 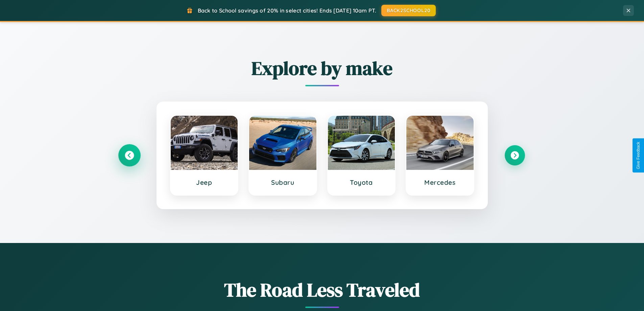 What do you see at coordinates (361, 182) in the screenshot?
I see `h3: Toyota` at bounding box center [361, 182].